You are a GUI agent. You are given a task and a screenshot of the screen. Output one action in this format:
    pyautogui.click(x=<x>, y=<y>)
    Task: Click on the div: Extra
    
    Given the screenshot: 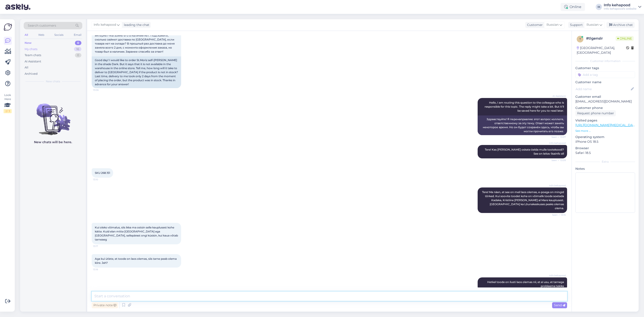 What is the action you would take?
    pyautogui.click(x=605, y=162)
    